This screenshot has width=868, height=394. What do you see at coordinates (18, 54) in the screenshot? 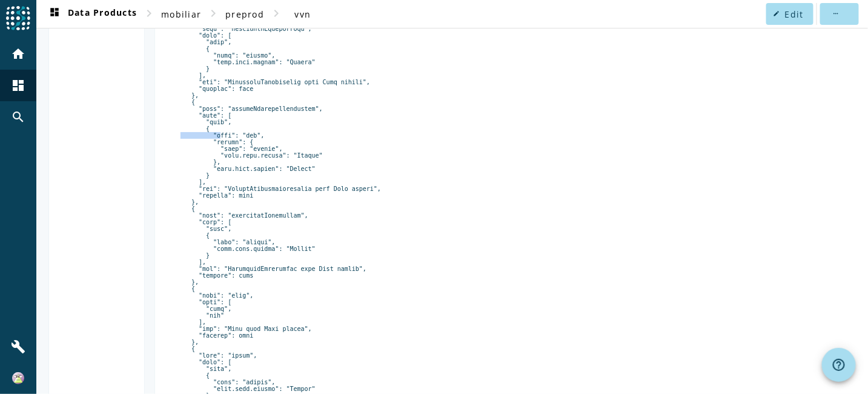
I see `mat-icon: home` at bounding box center [18, 54].